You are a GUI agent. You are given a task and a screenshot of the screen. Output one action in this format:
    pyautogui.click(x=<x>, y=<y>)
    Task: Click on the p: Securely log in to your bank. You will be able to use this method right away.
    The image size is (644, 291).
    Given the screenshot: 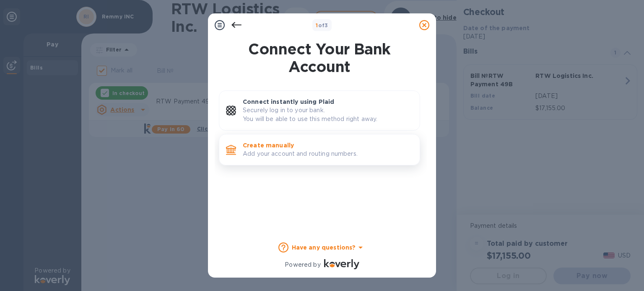 What is the action you would take?
    pyautogui.click(x=328, y=114)
    